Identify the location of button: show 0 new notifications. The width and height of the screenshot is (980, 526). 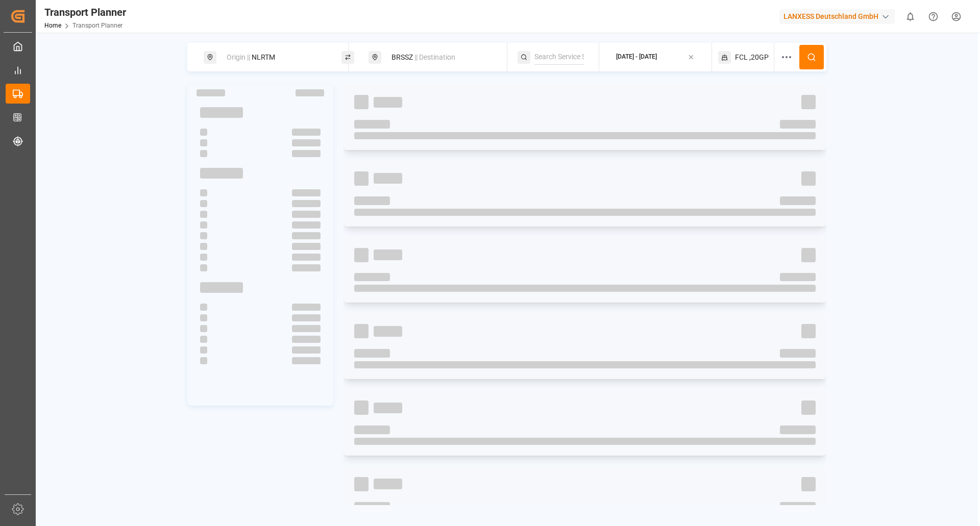
(911, 17).